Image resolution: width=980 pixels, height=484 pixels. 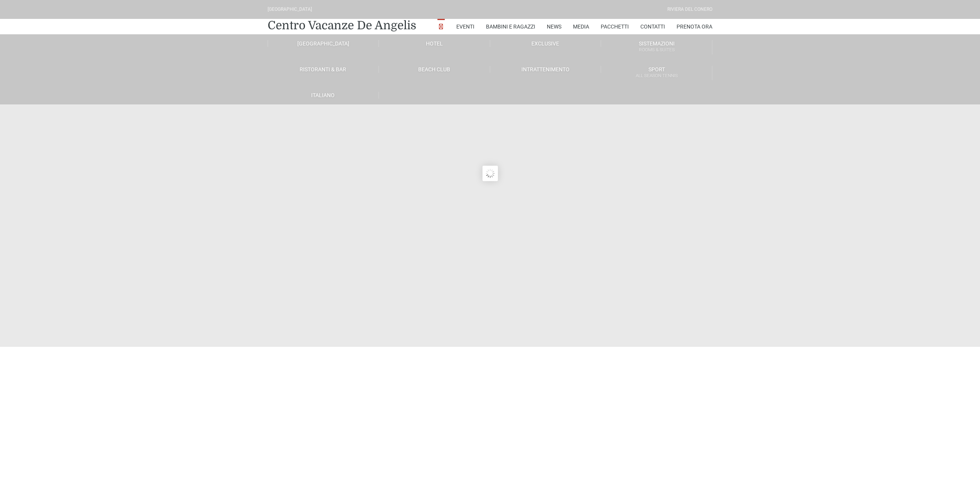 What do you see at coordinates (434, 70) in the screenshot?
I see `a: Beach Club` at bounding box center [434, 70].